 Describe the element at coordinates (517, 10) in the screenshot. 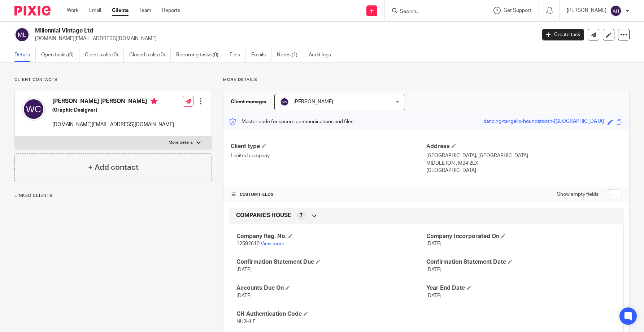

I see `span: Get Support` at that location.